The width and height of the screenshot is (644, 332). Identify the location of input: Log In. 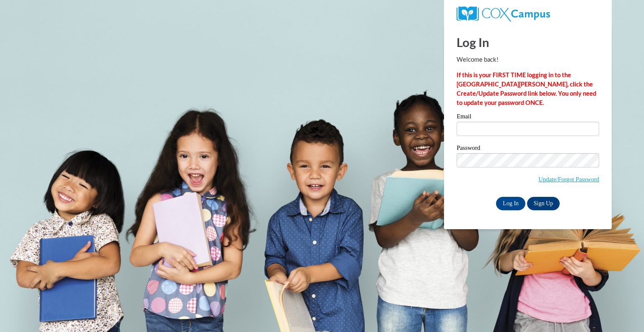
(511, 204).